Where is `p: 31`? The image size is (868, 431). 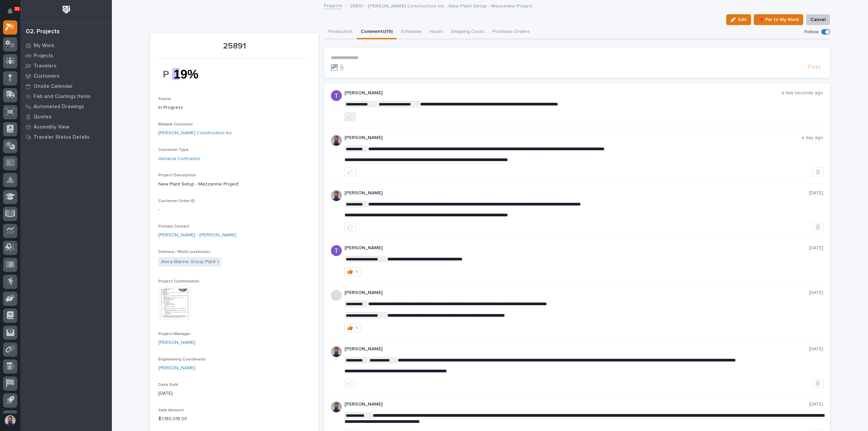
p: 31 is located at coordinates (17, 9).